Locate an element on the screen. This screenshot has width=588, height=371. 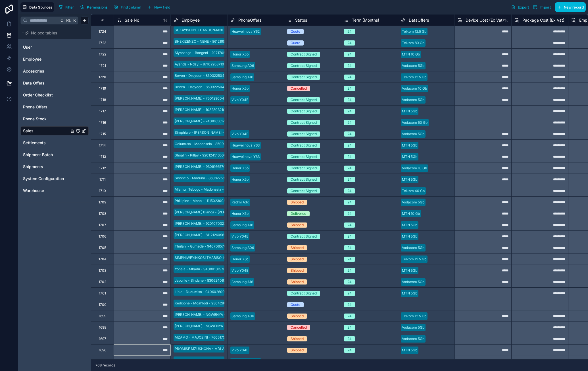
span: Export is located at coordinates (524, 7).